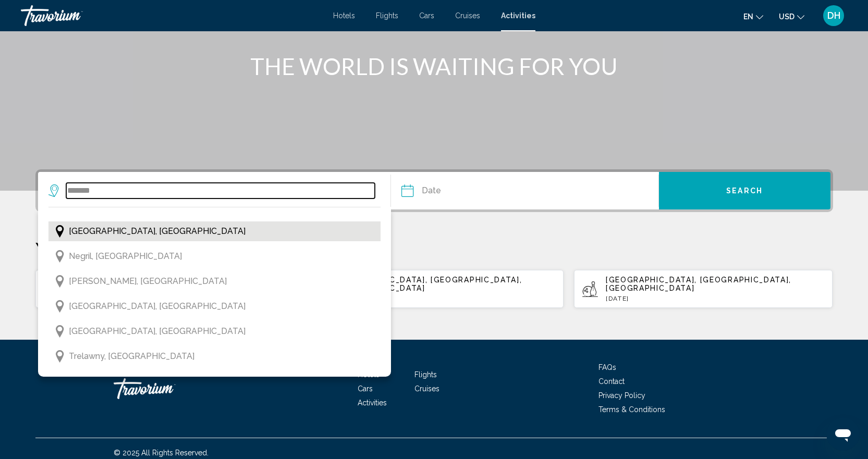 This screenshot has height=459, width=868. I want to click on span: © 2025 All Rights Reserved., so click(161, 453).